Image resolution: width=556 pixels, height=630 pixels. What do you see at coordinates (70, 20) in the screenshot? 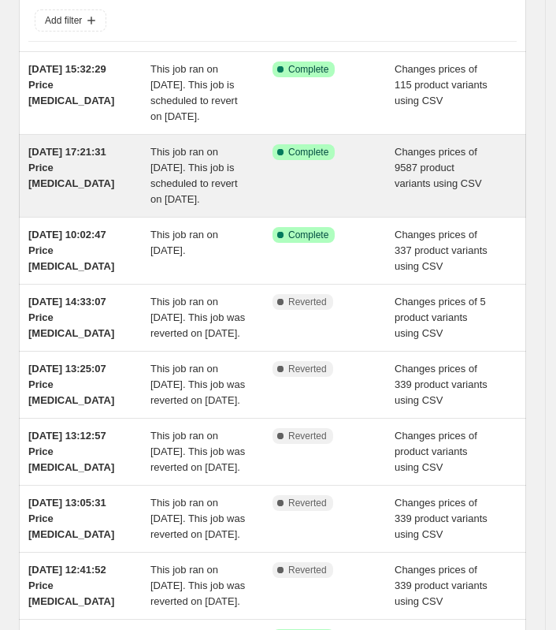
I see `button: Add filter` at bounding box center [70, 20].